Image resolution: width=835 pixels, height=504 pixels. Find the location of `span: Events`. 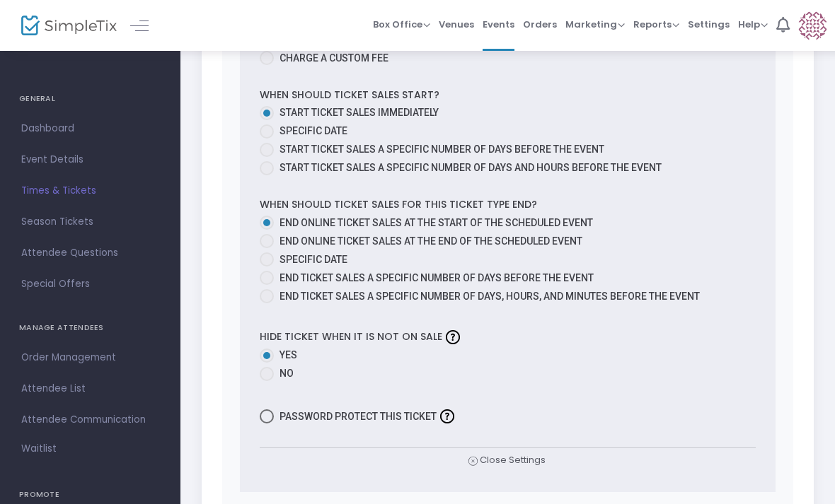

span: Events is located at coordinates (498, 24).